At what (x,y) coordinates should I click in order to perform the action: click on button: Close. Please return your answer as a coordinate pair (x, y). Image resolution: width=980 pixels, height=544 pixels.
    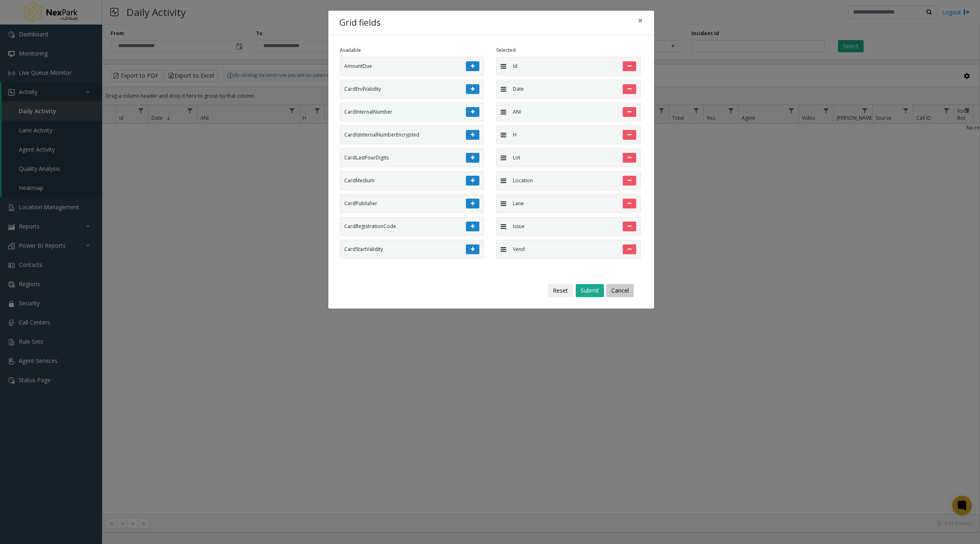
    Looking at the image, I should click on (640, 21).